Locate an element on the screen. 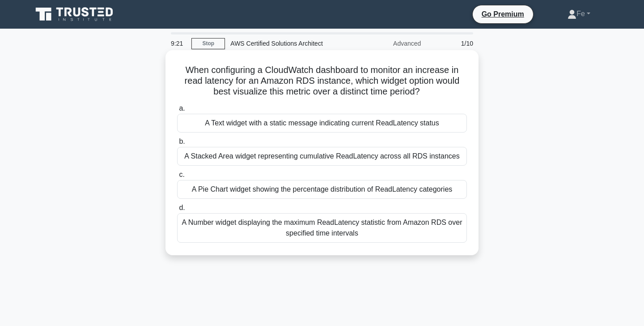 The image size is (644, 326). div: 9:21 is located at coordinates (178, 43).